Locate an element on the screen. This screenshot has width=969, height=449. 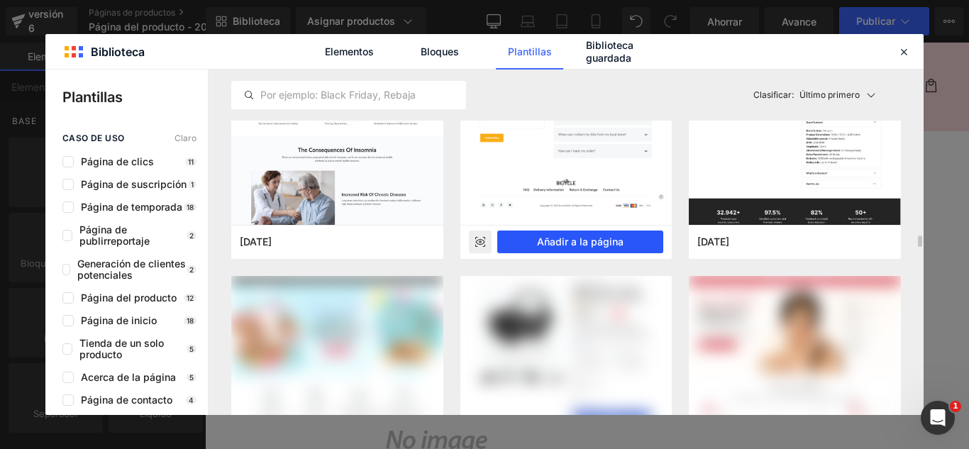
a: Inicio is located at coordinates (48, 48).